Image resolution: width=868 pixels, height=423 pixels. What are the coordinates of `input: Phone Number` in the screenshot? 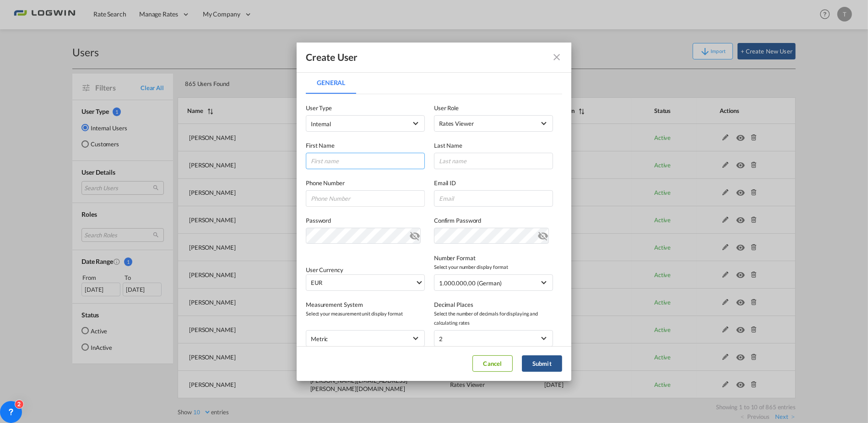 It's located at (365, 198).